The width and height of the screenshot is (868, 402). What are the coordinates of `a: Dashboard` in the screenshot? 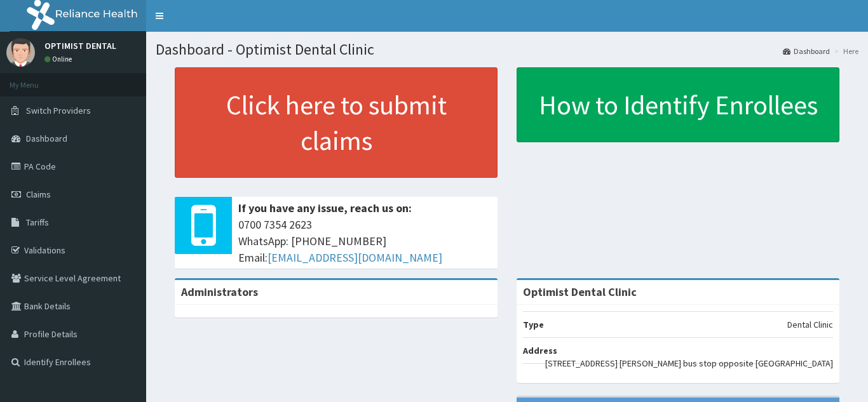 It's located at (806, 50).